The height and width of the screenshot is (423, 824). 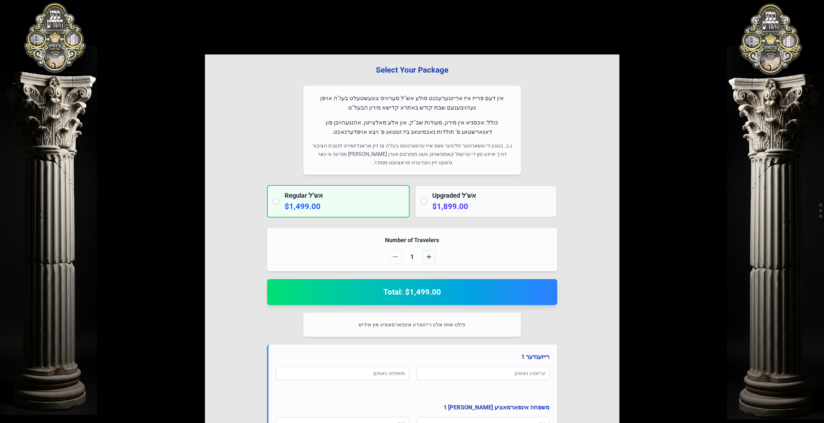 What do you see at coordinates (412, 325) in the screenshot?
I see `p: פילט אויס אלע רייזענדע אינפארמאציע אין אידיש` at bounding box center [412, 325].